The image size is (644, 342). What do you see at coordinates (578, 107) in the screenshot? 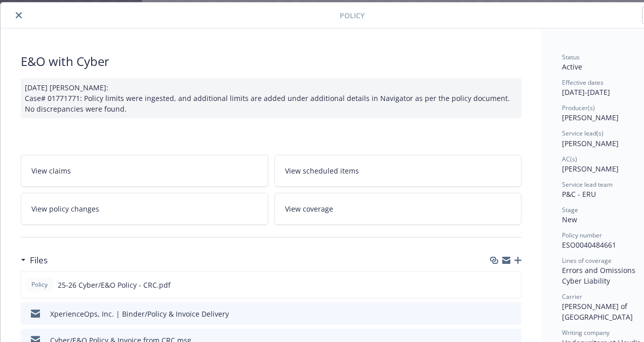
I see `span: Producer(s)` at bounding box center [578, 107].